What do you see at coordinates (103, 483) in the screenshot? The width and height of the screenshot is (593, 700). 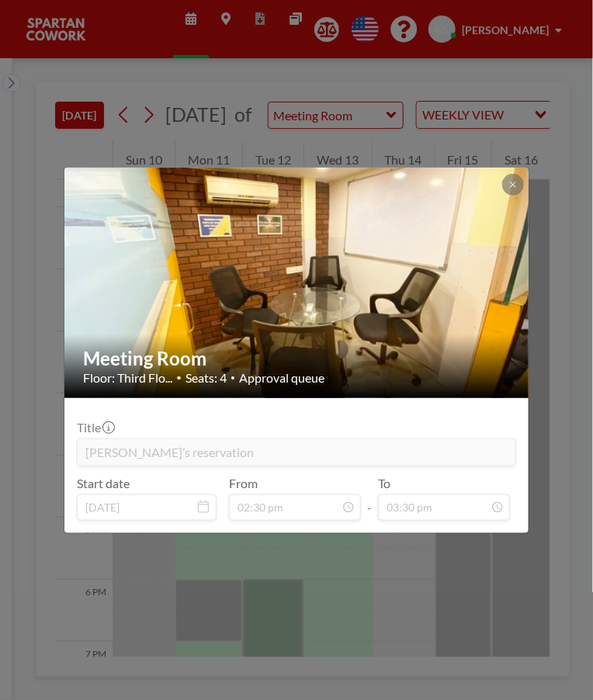 I see `label: Start date` at bounding box center [103, 483].